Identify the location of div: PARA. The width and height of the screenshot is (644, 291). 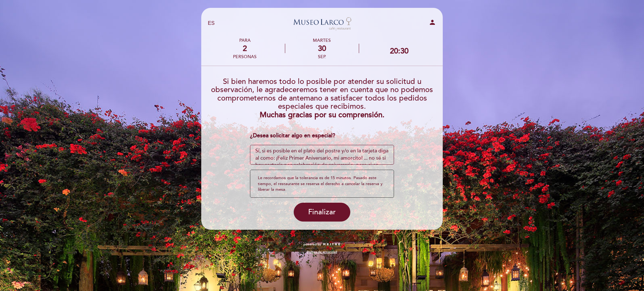
(244, 40).